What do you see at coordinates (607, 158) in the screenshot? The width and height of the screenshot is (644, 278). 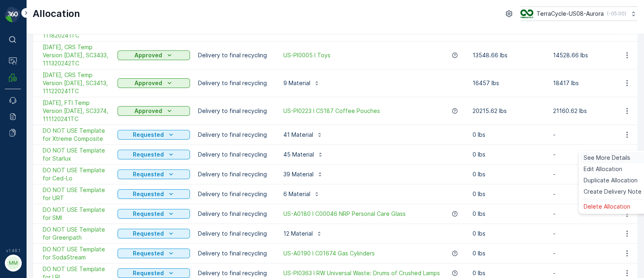 I see `span: See More Details` at bounding box center [607, 158].